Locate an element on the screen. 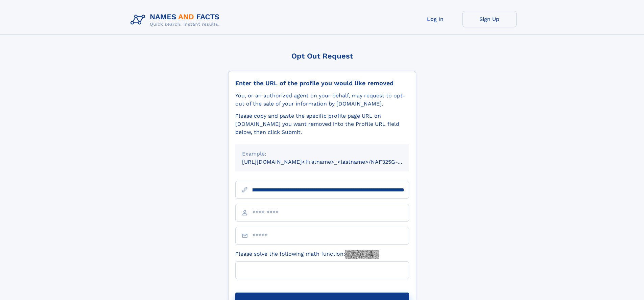  div: You, or an authorized agent on your behalf, may request to opt-out of the sale of your informatio... is located at coordinates (322, 100).